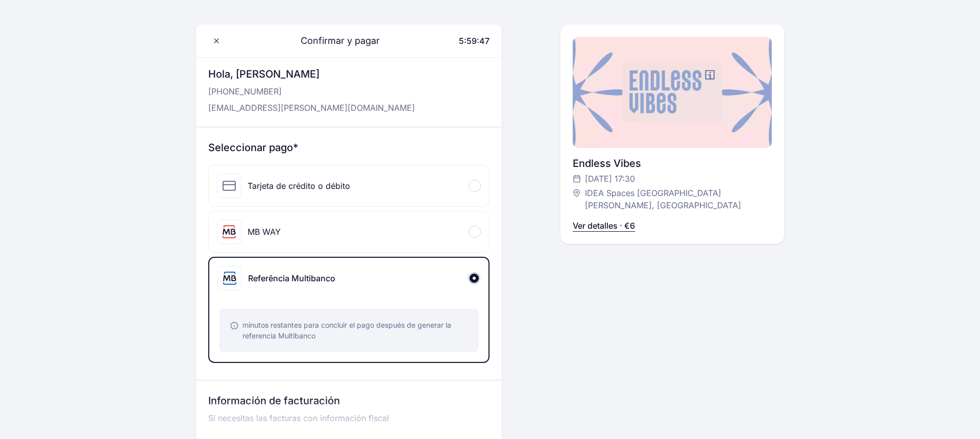 The image size is (980, 439). Describe the element at coordinates (264, 232) in the screenshot. I see `div: MB WAY` at that location.